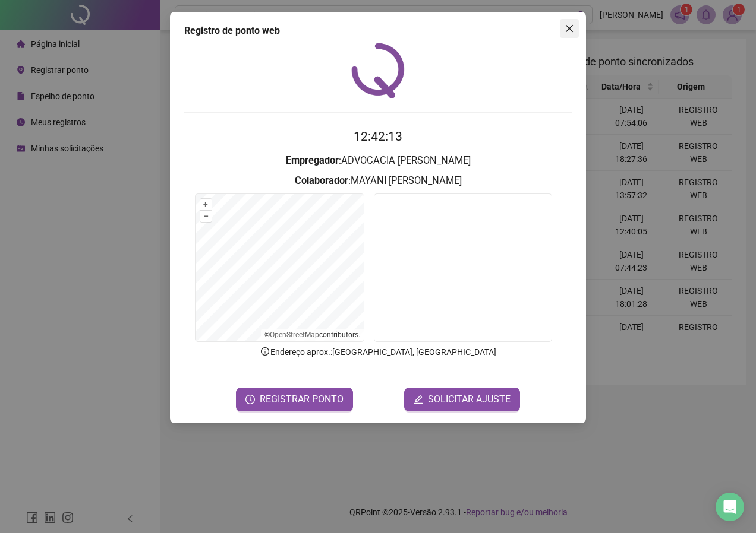 This screenshot has width=756, height=533. What do you see at coordinates (730, 507) in the screenshot?
I see `div: Open Intercom Messenger` at bounding box center [730, 507].